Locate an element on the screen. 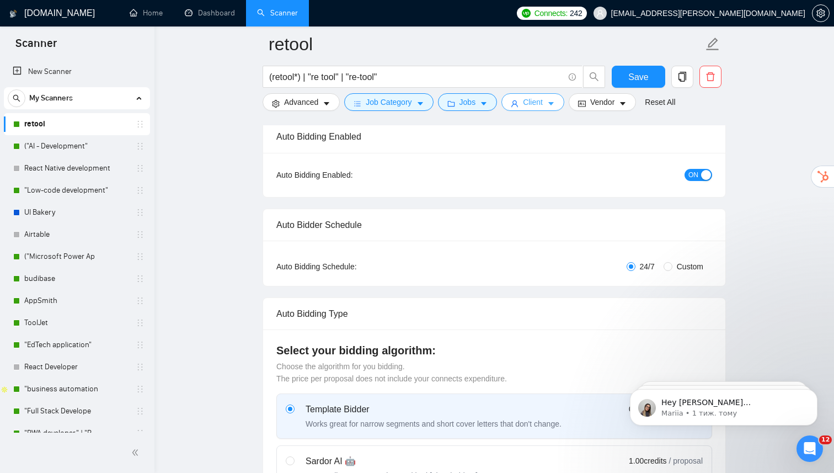 The width and height of the screenshot is (834, 473). span: Scanner is located at coordinates (36, 47).